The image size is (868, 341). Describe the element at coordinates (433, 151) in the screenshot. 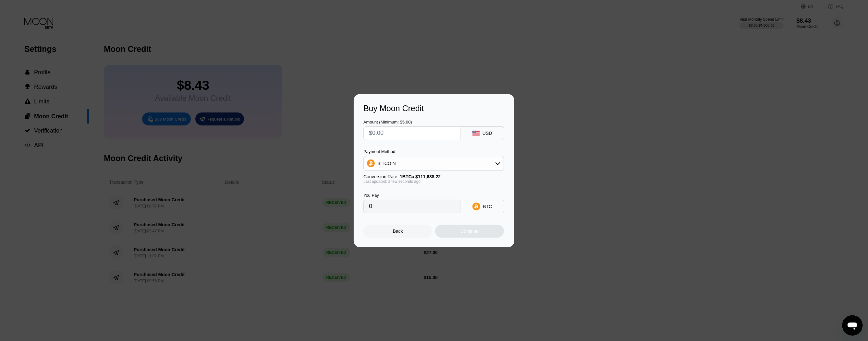

I see `div: Payment Method` at that location.